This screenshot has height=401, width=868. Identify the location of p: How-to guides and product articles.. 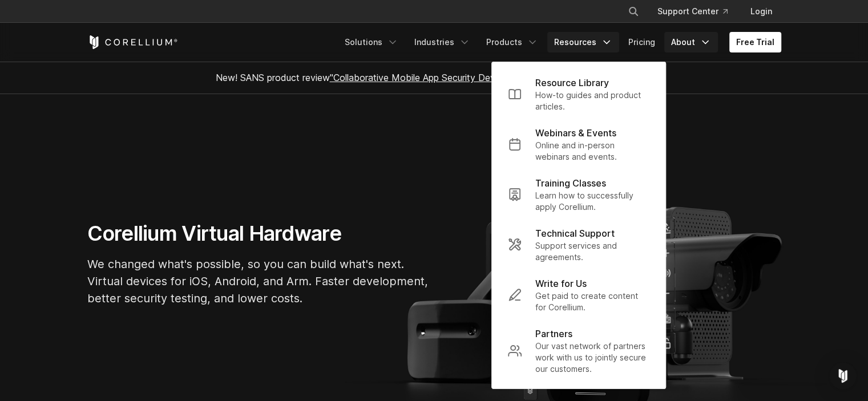
(593, 101).